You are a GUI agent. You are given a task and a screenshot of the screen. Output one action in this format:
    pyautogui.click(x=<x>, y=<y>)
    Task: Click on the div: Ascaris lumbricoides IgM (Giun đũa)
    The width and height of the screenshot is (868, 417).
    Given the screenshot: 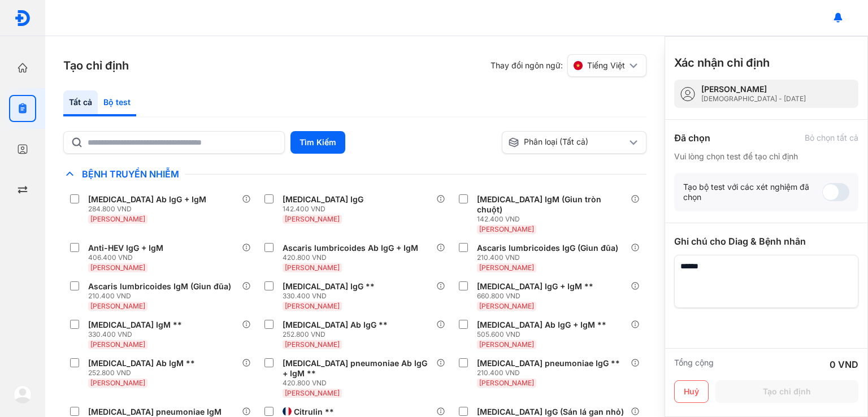 What is the action you would take?
    pyautogui.click(x=160, y=286)
    